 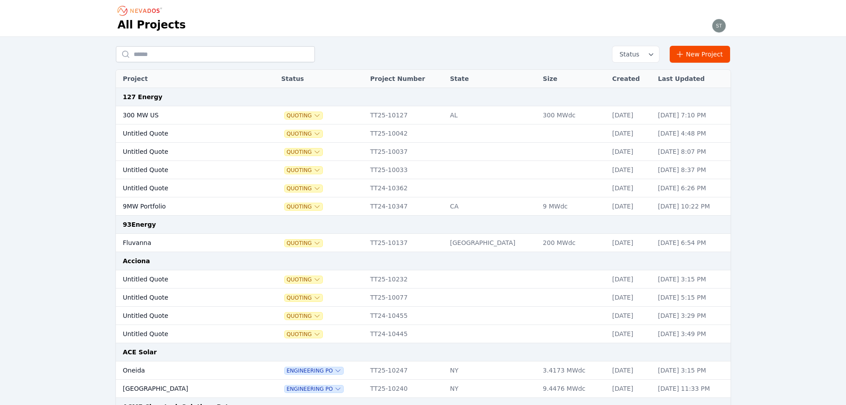 I want to click on span: Engineering PO, so click(x=314, y=370).